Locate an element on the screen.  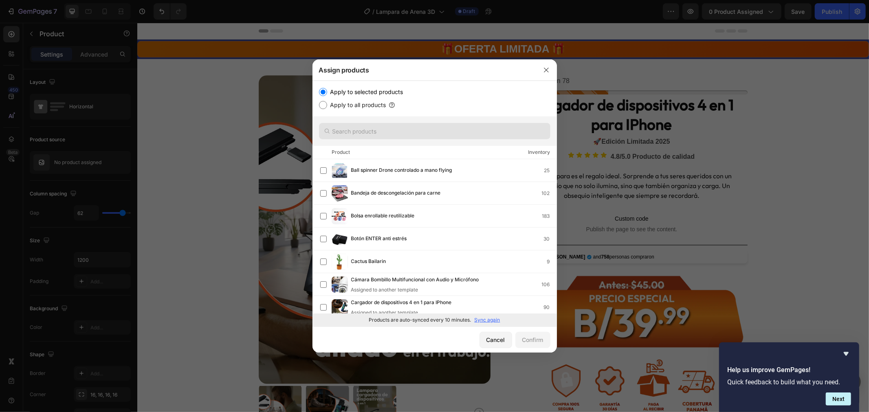
p: Sync again is located at coordinates (487, 320).